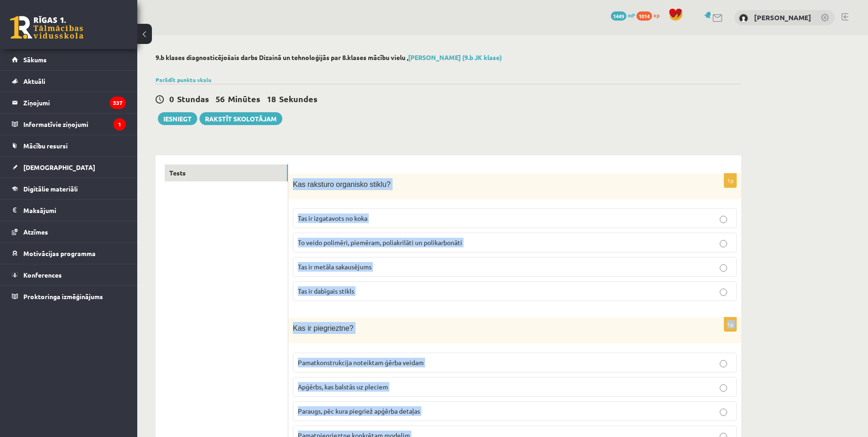  Describe the element at coordinates (36, 231) in the screenshot. I see `span: Atzīmes` at that location.